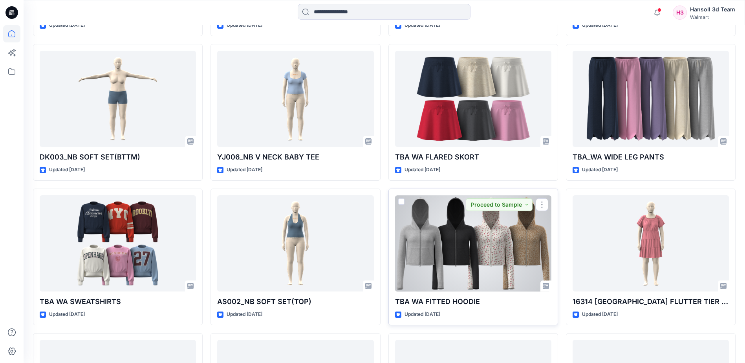 The width and height of the screenshot is (745, 363). I want to click on div: Walmart, so click(712, 17).